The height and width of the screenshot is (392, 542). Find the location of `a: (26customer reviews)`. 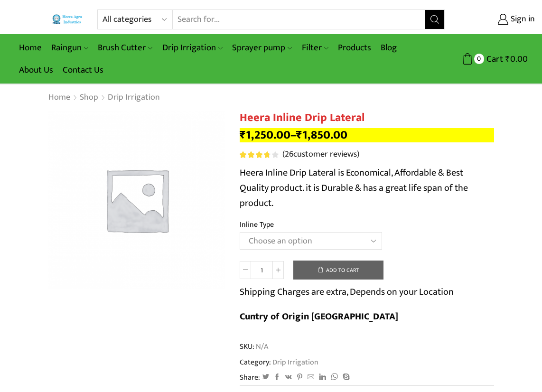

a: (26customer reviews) is located at coordinates (321, 155).